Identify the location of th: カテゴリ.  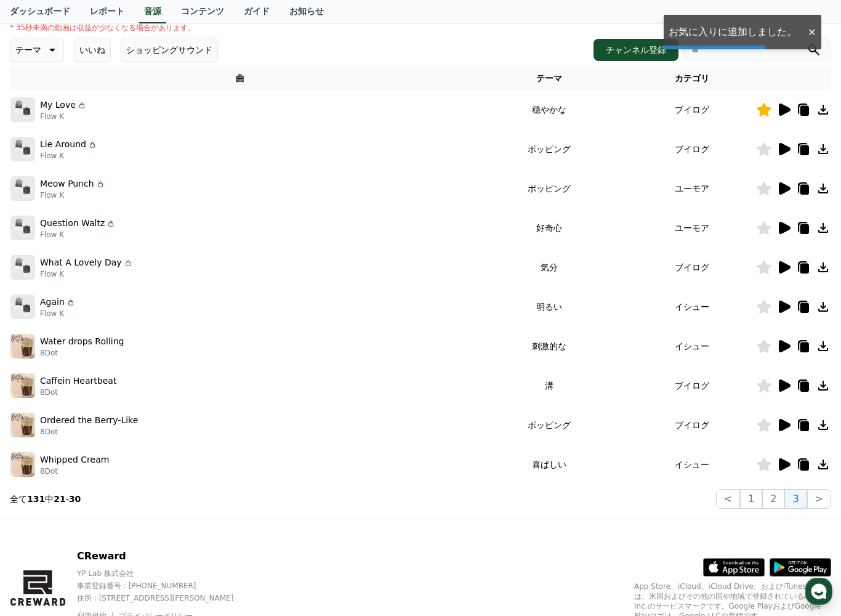
(691, 78).